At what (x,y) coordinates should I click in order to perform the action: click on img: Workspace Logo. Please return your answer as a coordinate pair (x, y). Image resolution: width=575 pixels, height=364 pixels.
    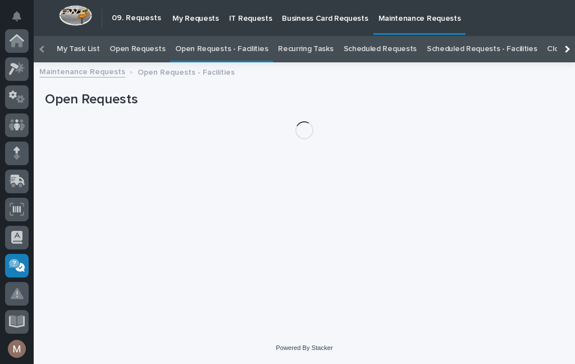
    Looking at the image, I should click on (75, 15).